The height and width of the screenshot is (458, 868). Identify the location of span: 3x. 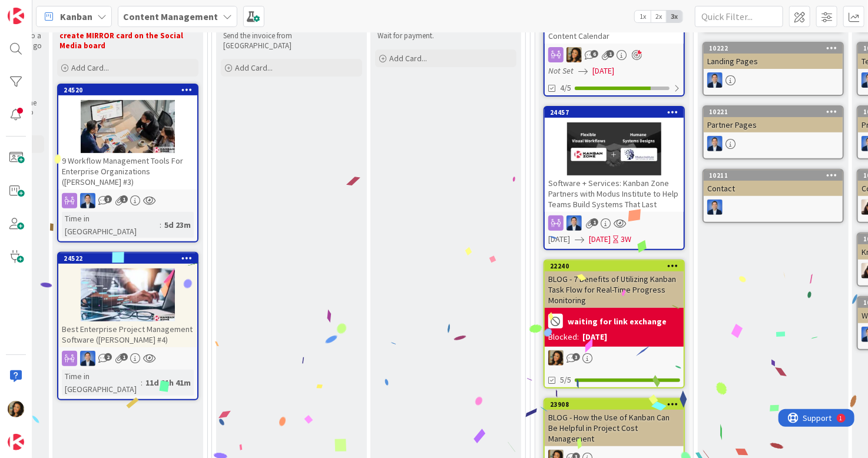
(674, 16).